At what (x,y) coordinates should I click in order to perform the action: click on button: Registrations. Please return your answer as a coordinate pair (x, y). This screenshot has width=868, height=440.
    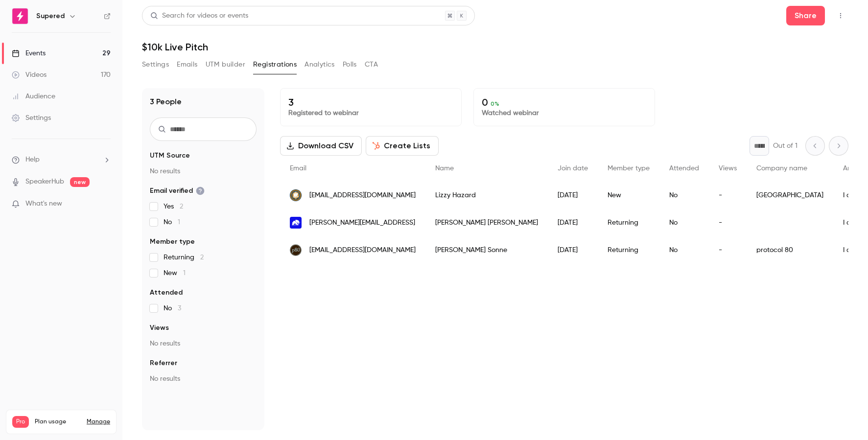
    Looking at the image, I should click on (275, 65).